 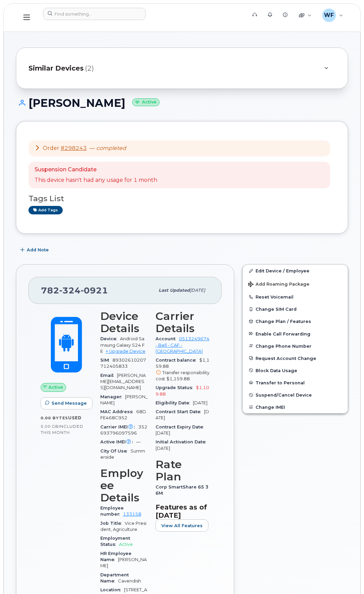 What do you see at coordinates (70, 290) in the screenshot?
I see `span: 324` at bounding box center [70, 290].